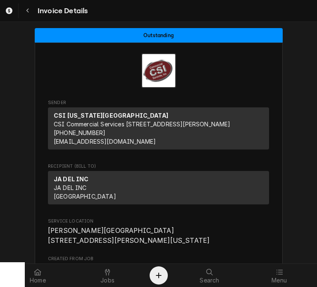 The width and height of the screenshot is (317, 287). I want to click on a: Menu, so click(279, 276).